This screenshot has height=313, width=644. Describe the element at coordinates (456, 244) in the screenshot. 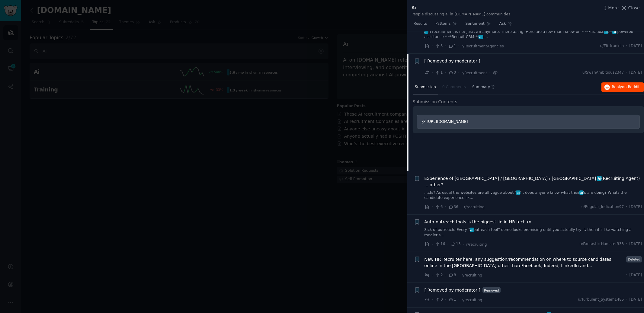

I see `span: 13` at that location.